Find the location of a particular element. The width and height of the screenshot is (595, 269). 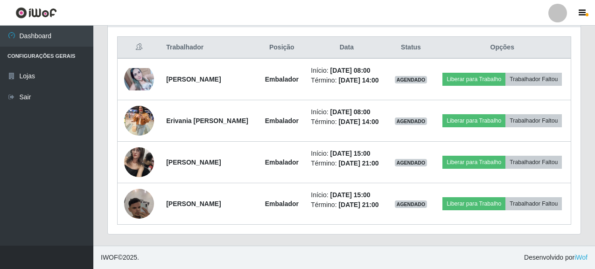

span: Desenvolvido por is located at coordinates (556, 258).